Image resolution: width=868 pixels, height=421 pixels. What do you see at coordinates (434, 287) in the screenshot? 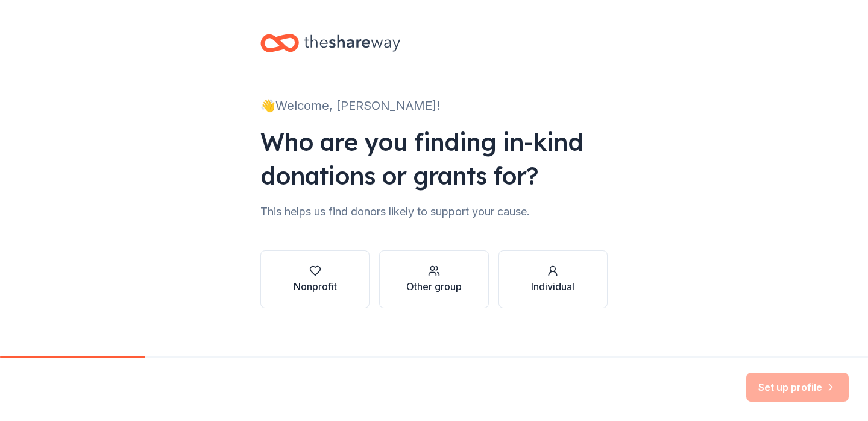
I see `div: Other group` at bounding box center [434, 287].